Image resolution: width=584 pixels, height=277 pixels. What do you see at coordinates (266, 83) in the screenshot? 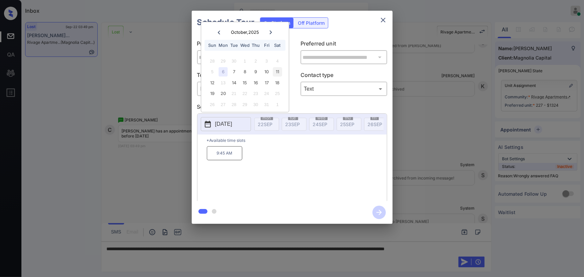
I see `div: Choose Friday, October 17th, 2025` at bounding box center [266, 83].